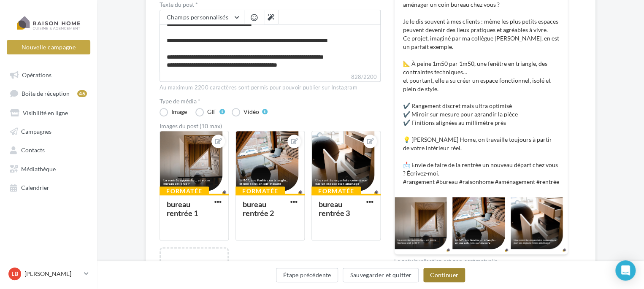 This screenshot has width=644, height=289. Describe the element at coordinates (49, 93) in the screenshot. I see `a: Boîte de réception46` at that location.